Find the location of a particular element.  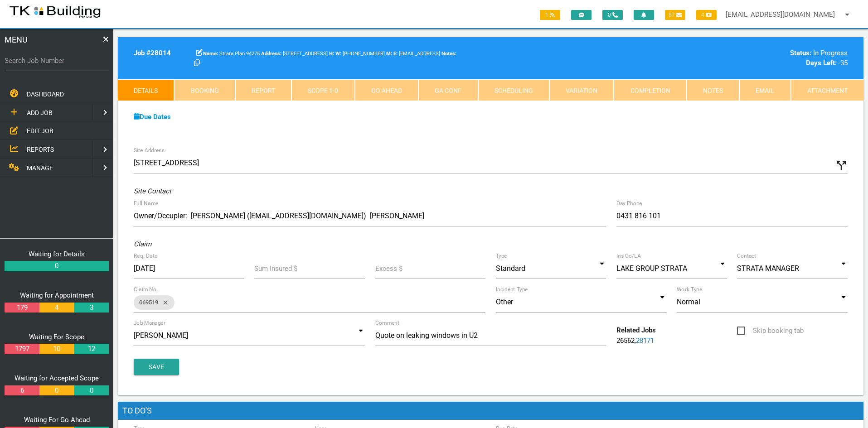

span: 87 is located at coordinates (675, 15).